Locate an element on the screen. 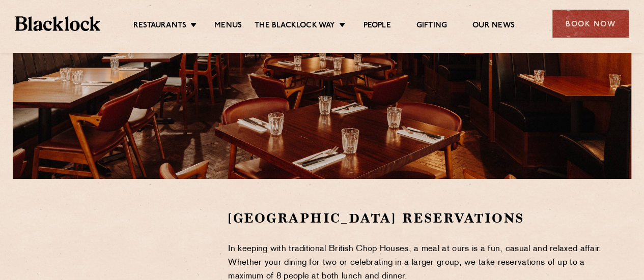  a: Menus is located at coordinates (228, 26).